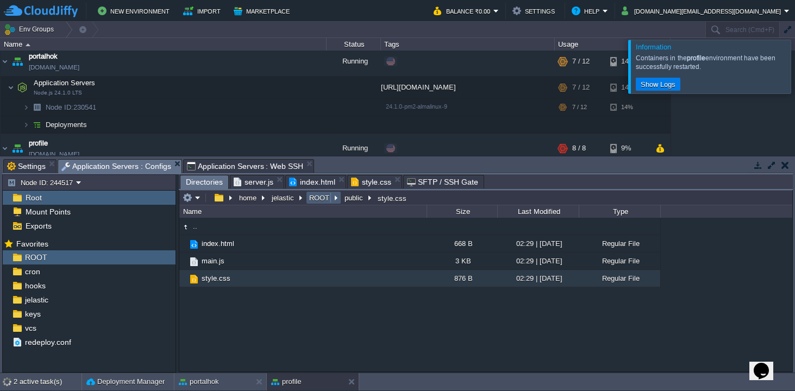 Image resolution: width=795 pixels, height=391 pixels. Describe the element at coordinates (33, 314) in the screenshot. I see `a: keys` at that location.